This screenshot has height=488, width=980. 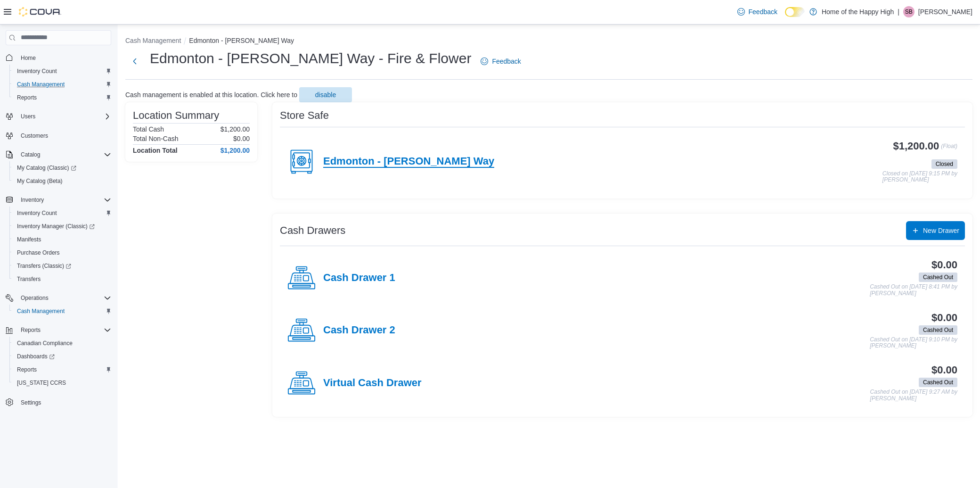 I want to click on img: Cova, so click(x=40, y=12).